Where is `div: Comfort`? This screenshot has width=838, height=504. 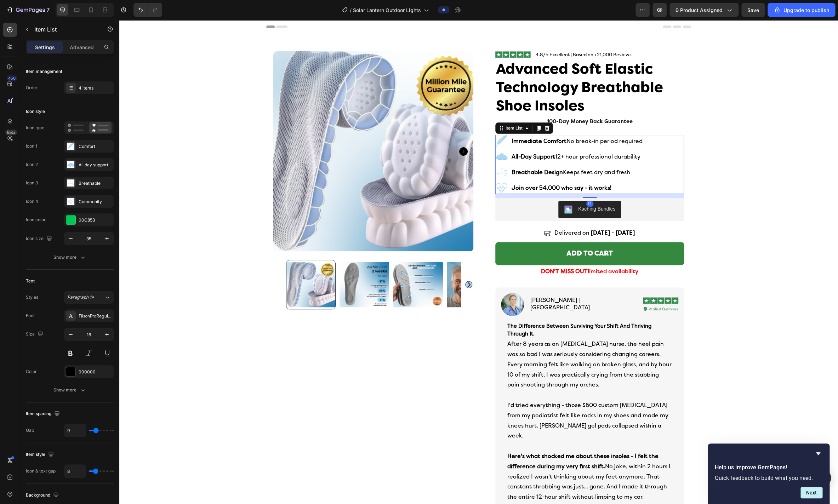
div: Comfort is located at coordinates (95, 146).